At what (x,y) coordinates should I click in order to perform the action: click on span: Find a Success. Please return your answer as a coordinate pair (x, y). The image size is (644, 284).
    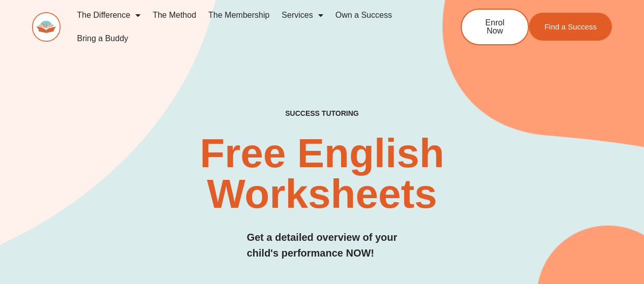
    Looking at the image, I should click on (570, 26).